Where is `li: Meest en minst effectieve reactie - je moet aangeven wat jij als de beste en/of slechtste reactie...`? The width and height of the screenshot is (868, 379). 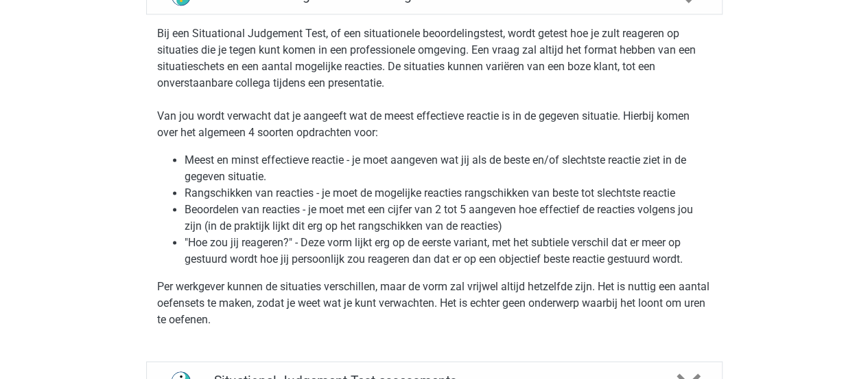 li: Meest en minst effectieve reactie - je moet aangeven wat jij als de beste en/of slechtste reactie... is located at coordinates (448, 168).